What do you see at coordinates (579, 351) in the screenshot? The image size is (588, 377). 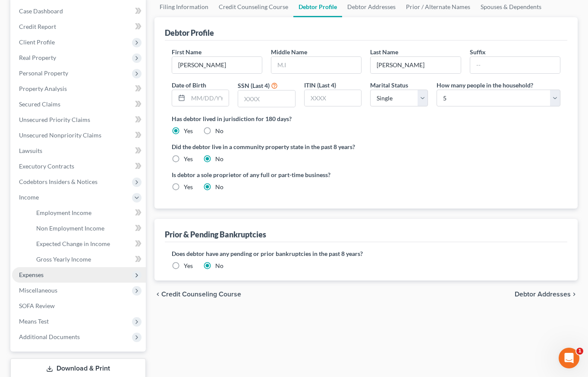 I see `span: 1` at bounding box center [579, 351].